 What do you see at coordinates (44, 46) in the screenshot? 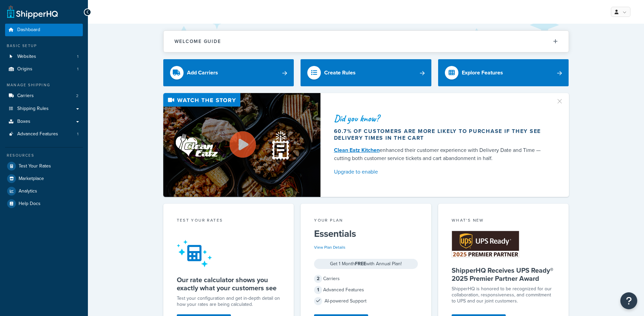
I see `div: Basic Setup` at bounding box center [44, 46].